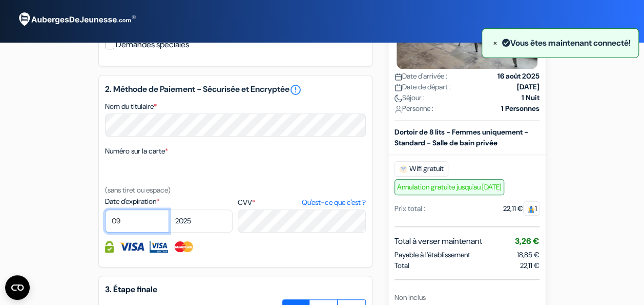 This screenshot has height=305, width=644. Describe the element at coordinates (461, 137) in the screenshot. I see `b: Dortoir de 8 lits - Femmes uniquement - Standard - Salle de bain privée` at that location.